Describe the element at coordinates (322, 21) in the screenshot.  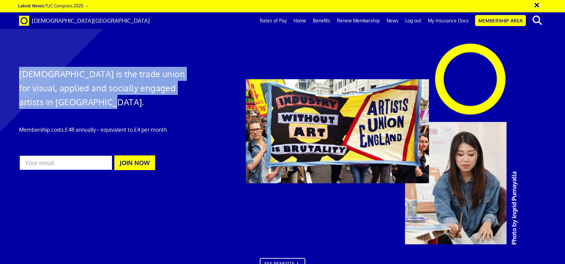
I see `a: Benefits` at that location.